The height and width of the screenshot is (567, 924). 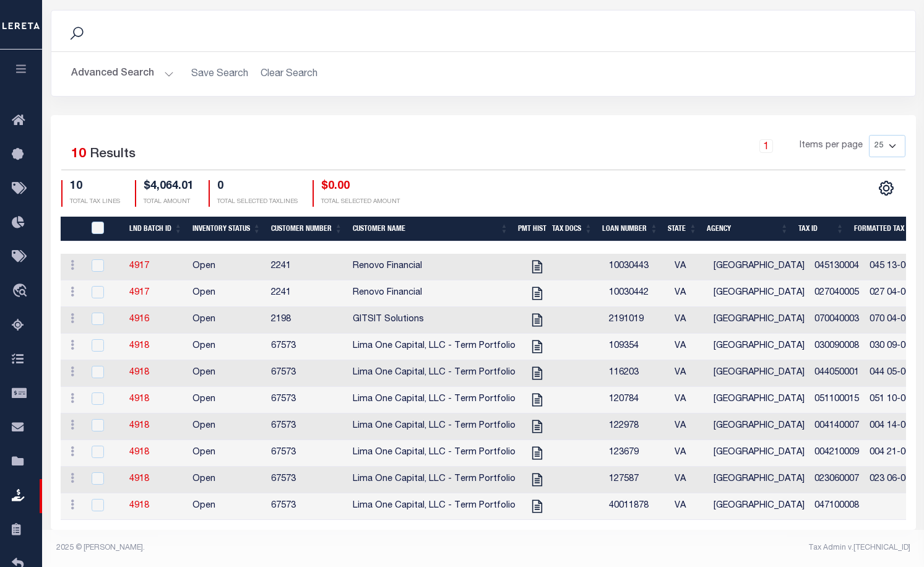 What do you see at coordinates (637, 453) in the screenshot?
I see `td: 123679` at bounding box center [637, 453].